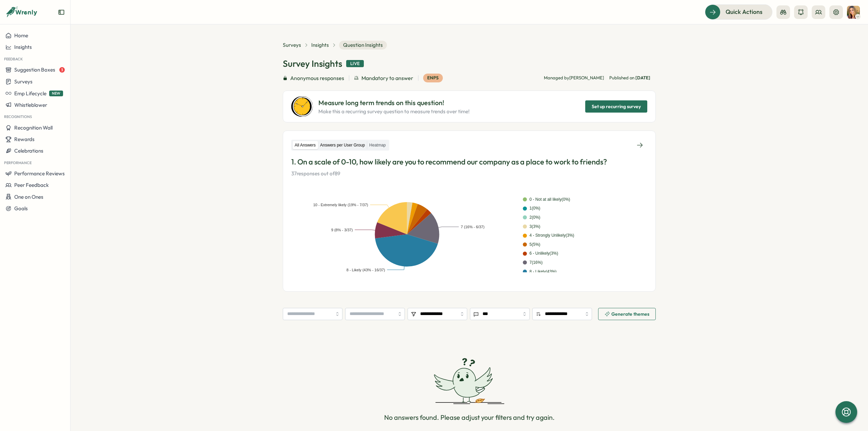 The height and width of the screenshot is (431, 868). I want to click on div: Live, so click(355, 64).